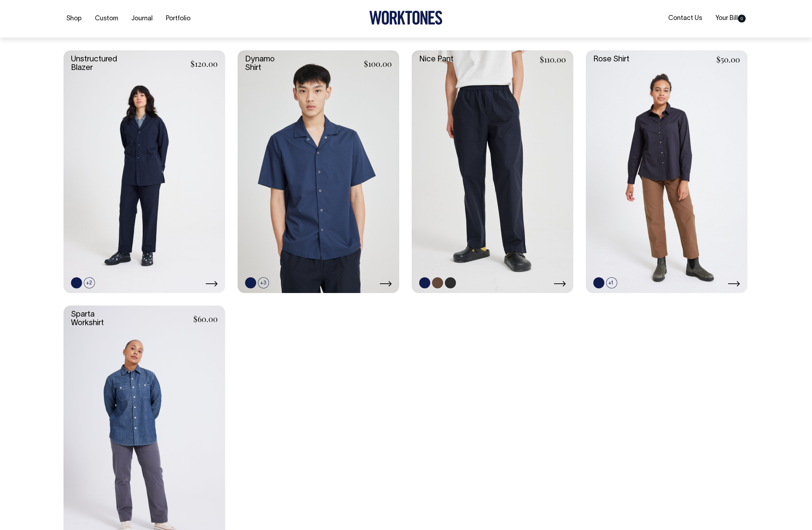  Describe the element at coordinates (178, 18) in the screenshot. I see `a: Portfolio` at that location.